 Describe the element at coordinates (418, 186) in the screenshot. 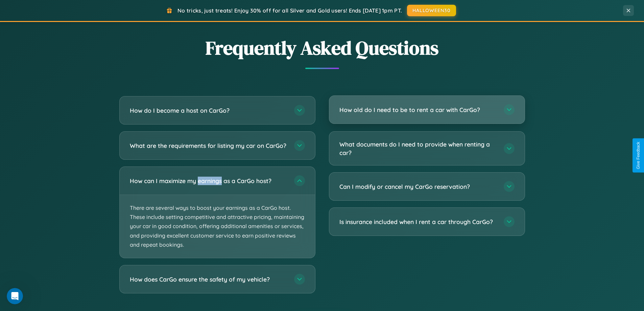

I see `h3: Can I modify or cancel my CarGo reservation?` at that location.